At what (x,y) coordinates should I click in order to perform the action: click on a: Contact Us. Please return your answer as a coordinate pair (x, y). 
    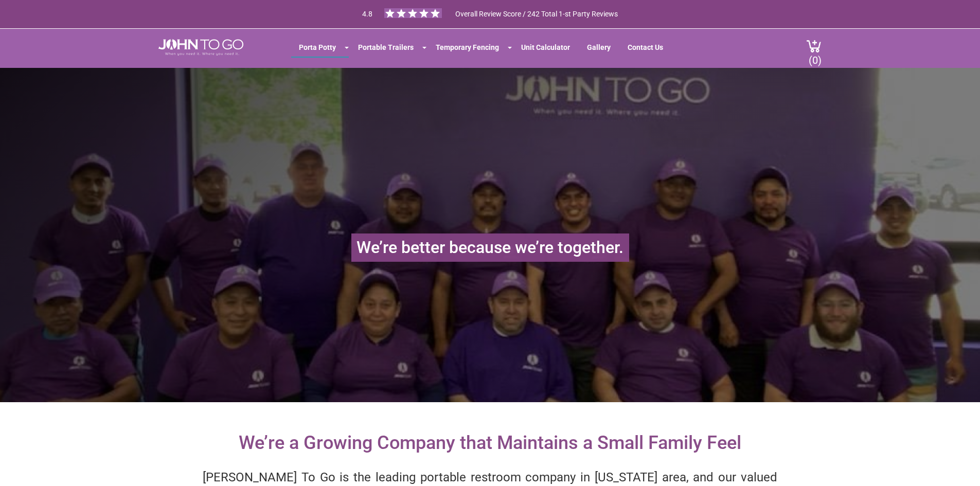
    Looking at the image, I should click on (645, 47).